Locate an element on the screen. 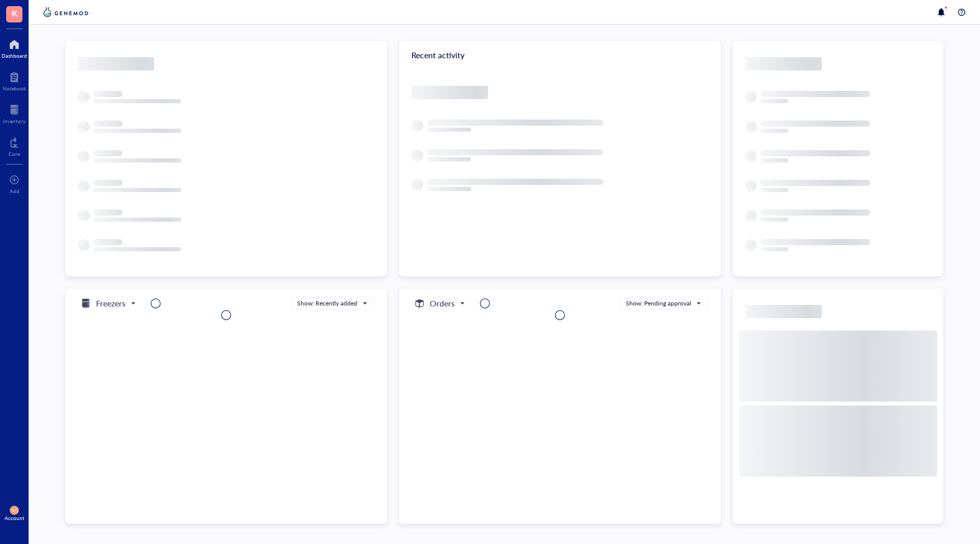  div: Core is located at coordinates (14, 154).